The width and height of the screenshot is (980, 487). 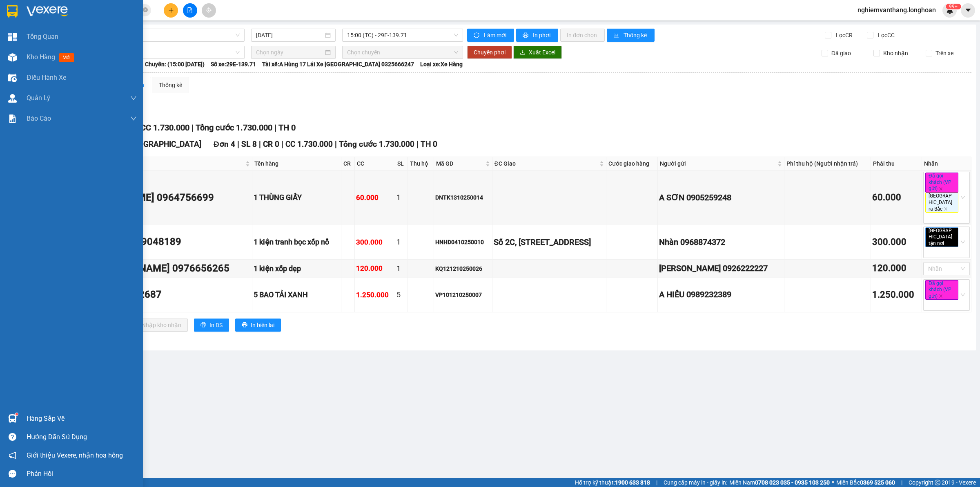 What do you see at coordinates (947, 163) in the screenshot?
I see `div: Nhãn` at bounding box center [947, 163].